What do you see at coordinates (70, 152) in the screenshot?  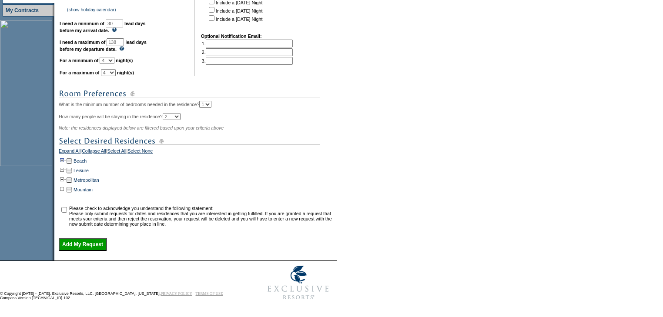 I see `a: Expand All` at bounding box center [70, 152].